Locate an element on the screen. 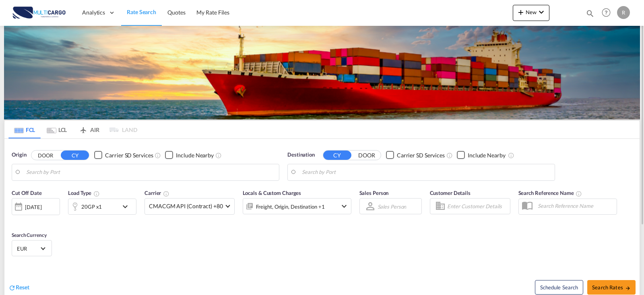  span: EUR is located at coordinates (28, 249).